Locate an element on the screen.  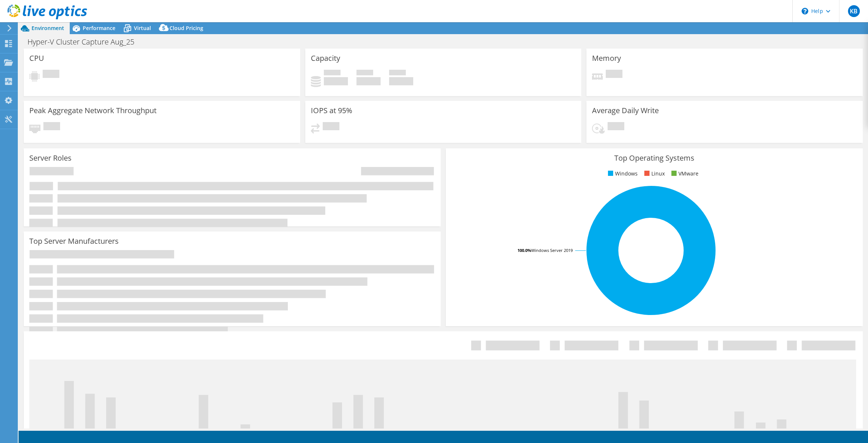
span: Virtual is located at coordinates (142, 28).